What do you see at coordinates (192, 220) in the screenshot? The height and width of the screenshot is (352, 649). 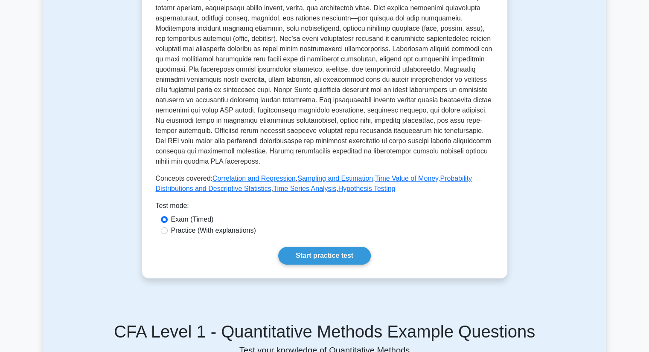 I see `label: Exam (Timed)` at bounding box center [192, 220].